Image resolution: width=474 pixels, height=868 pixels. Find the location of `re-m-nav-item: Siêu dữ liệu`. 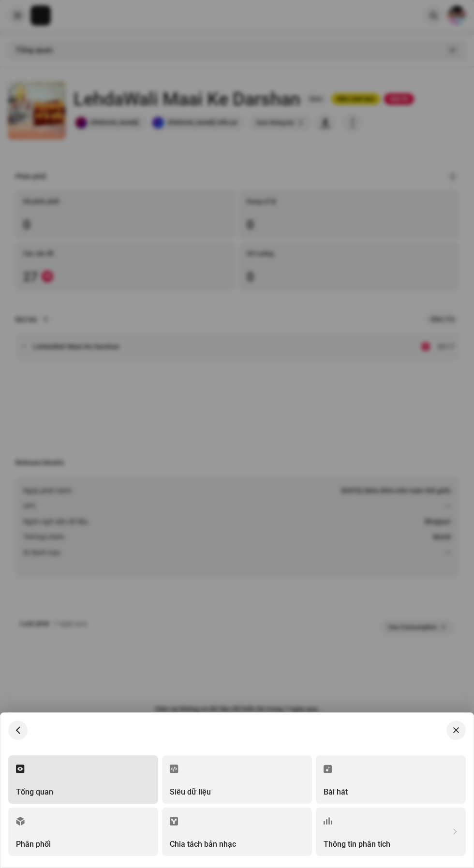

re-m-nav-item: Siêu dữ liệu is located at coordinates (237, 780).